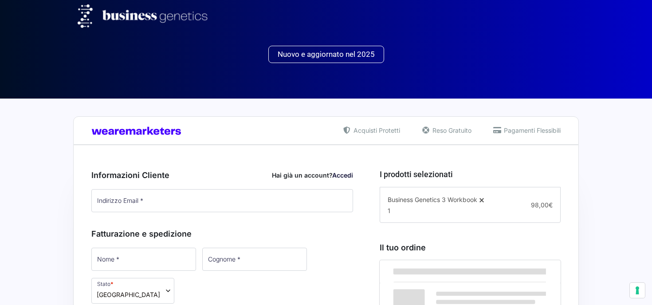  Describe the element at coordinates (343, 175) in the screenshot. I see `a: Accedi` at that location.